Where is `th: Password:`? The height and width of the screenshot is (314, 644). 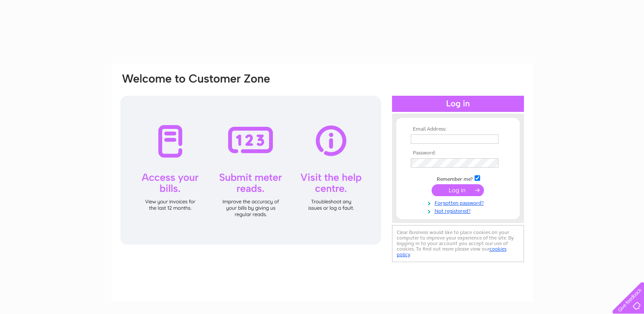 th: Password: is located at coordinates (458, 153).